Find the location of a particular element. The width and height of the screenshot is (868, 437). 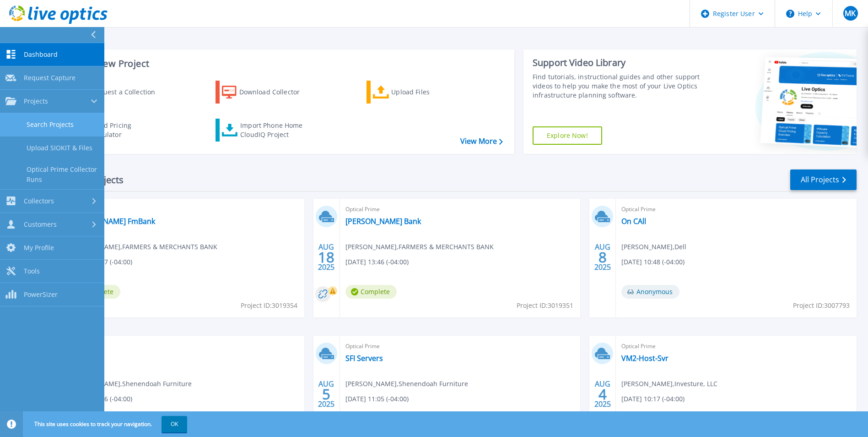

span: 8 is located at coordinates (602, 257).